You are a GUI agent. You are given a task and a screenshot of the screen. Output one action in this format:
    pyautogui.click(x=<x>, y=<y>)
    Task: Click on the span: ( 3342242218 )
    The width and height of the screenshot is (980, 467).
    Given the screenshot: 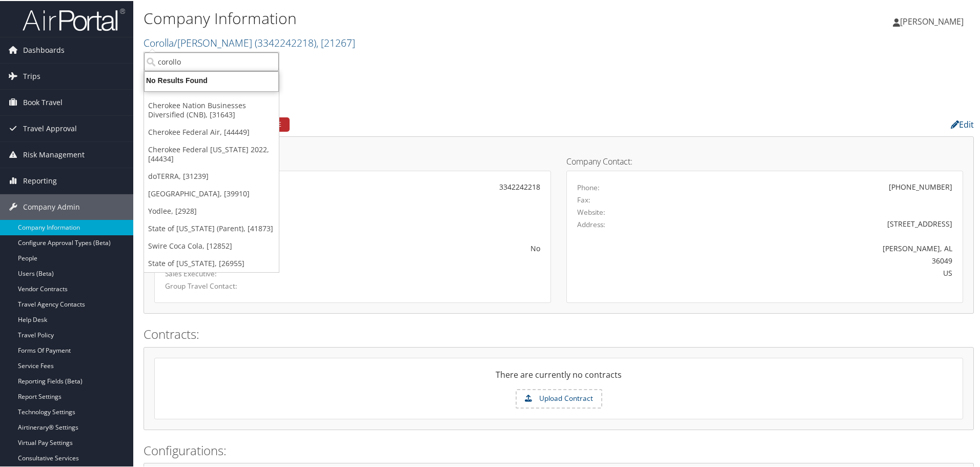 What is the action you would take?
    pyautogui.click(x=285, y=42)
    